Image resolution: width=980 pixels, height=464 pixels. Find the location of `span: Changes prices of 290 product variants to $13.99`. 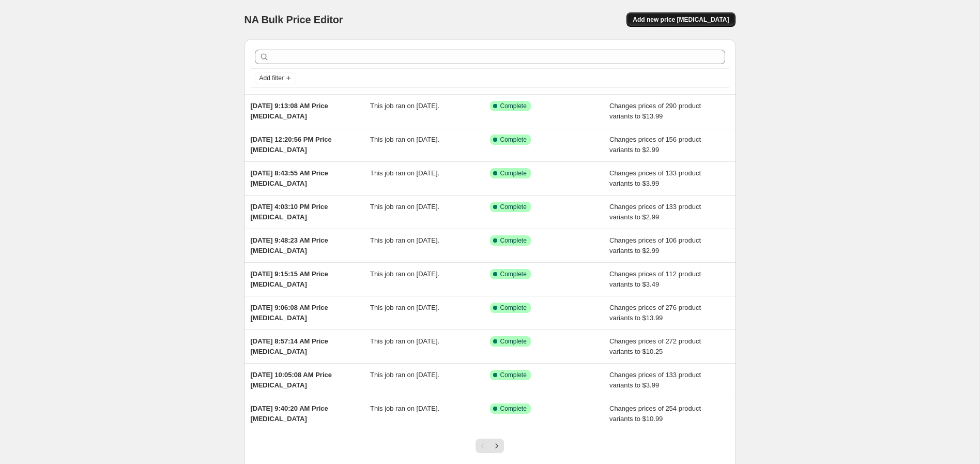

span: Changes prices of 290 product variants to $13.99 is located at coordinates (655, 111).